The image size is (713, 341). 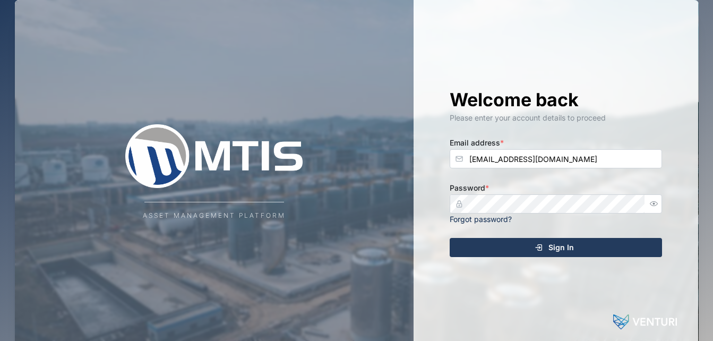 What do you see at coordinates (480, 219) in the screenshot?
I see `a: Forgot password?` at bounding box center [480, 219].